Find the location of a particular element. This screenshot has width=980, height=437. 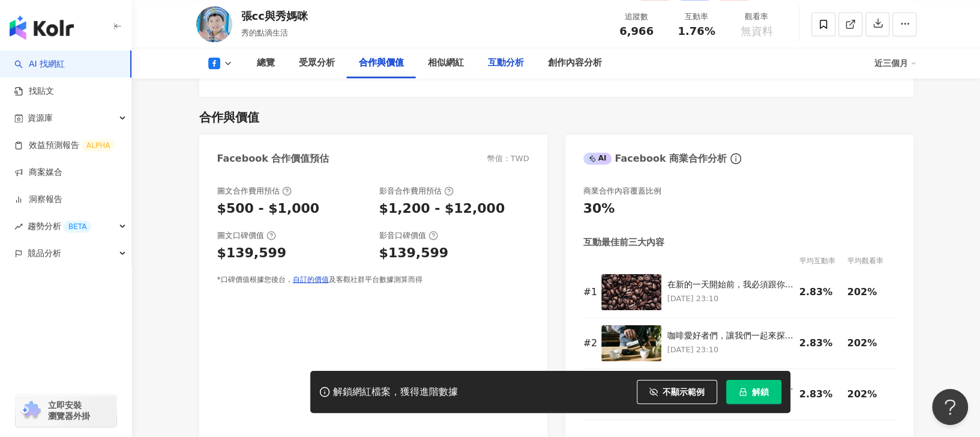

div: 解鎖網紅檔案，獲得進階數據 is located at coordinates (395, 392).